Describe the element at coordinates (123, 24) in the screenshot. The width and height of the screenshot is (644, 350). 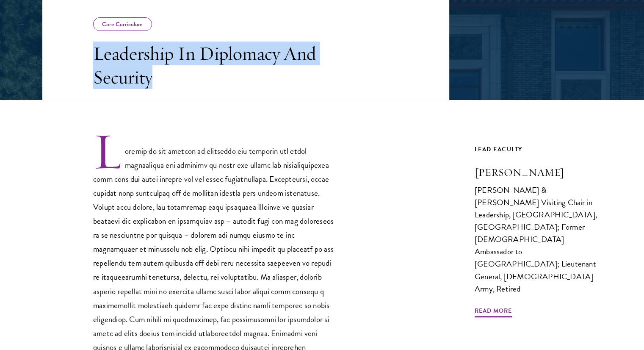
I see `div: Core Curriculum` at that location.